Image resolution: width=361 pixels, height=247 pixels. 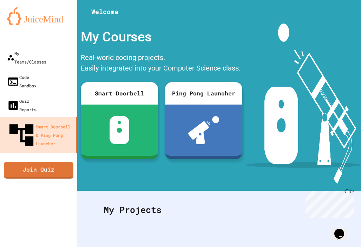 What do you see at coordinates (162, 64) in the screenshot?
I see `div: Real-world coding projects. Easily integrated into your Computer Science class.` at bounding box center [162, 64].